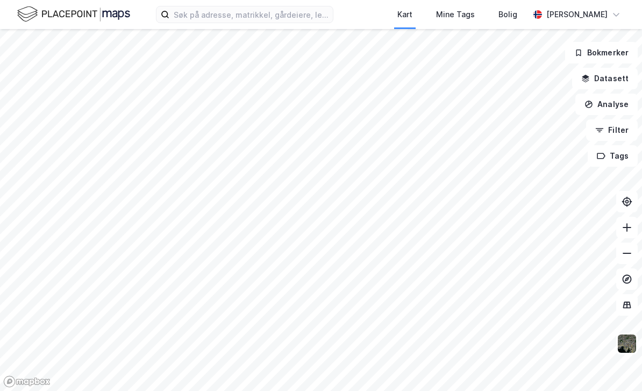  Describe the element at coordinates (74, 14) in the screenshot. I see `img: logo.f888ab2527a4732fd821a326f86c7f29.svg` at that location.